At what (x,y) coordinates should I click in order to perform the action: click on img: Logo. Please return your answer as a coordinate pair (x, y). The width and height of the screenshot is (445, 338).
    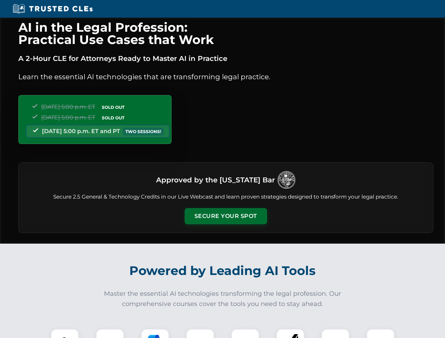
    Looking at the image, I should click on (286, 180).